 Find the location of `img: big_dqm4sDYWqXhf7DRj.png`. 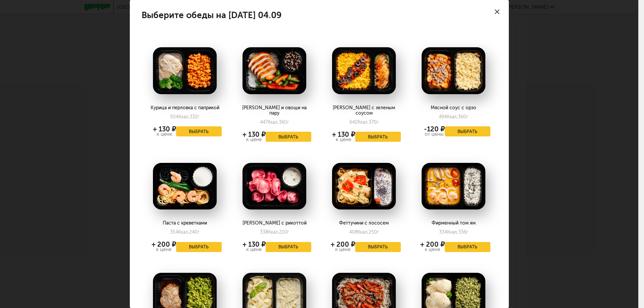

img: big_dqm4sDYWqXhf7DRj.png is located at coordinates (364, 71).